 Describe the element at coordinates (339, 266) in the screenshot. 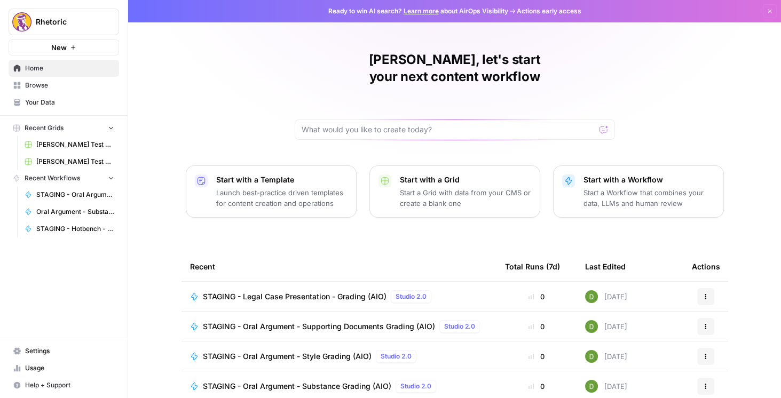

I see `div: Recent` at that location.